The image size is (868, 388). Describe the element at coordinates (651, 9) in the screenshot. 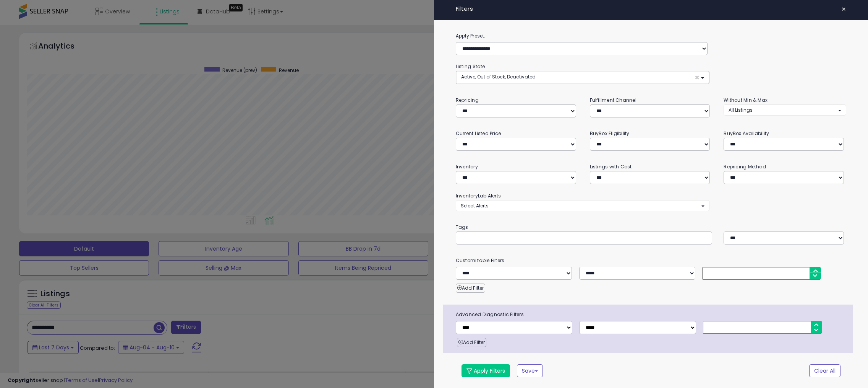

I see `h4: Filters` at that location.